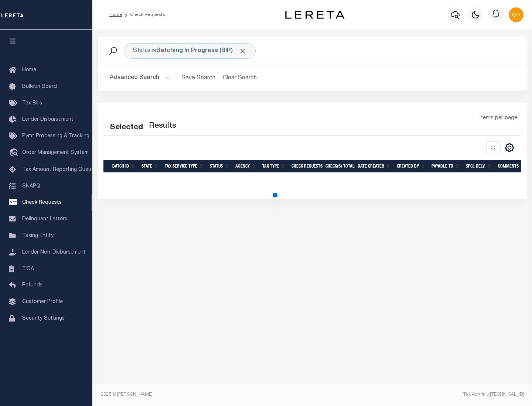 This screenshot has height=406, width=532. What do you see at coordinates (40, 87) in the screenshot?
I see `span: Bulletin Board` at bounding box center [40, 87].